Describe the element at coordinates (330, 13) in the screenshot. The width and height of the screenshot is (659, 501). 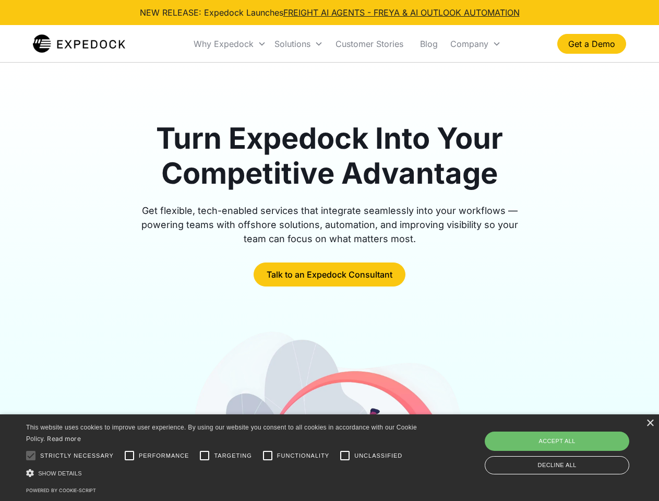
I see `div: NEW RELEASE: Expedock Launches` at that location.